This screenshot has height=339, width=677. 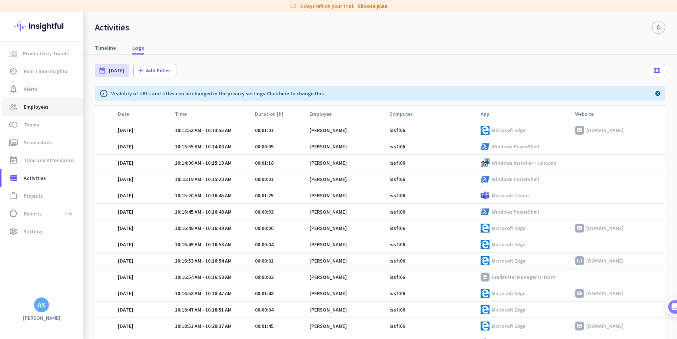 What do you see at coordinates (42, 160) in the screenshot?
I see `a: event_noteTime and Attendance` at bounding box center [42, 160].